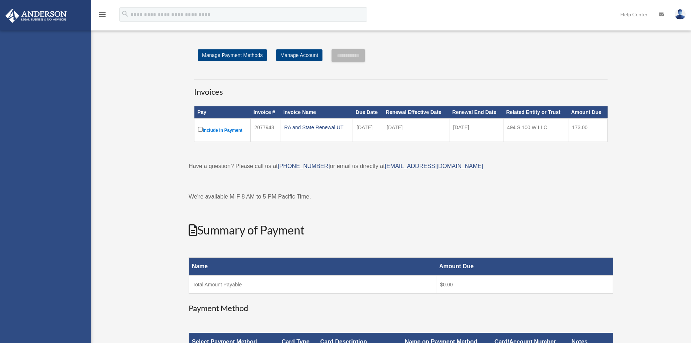  I want to click on th: Pay, so click(222, 112).